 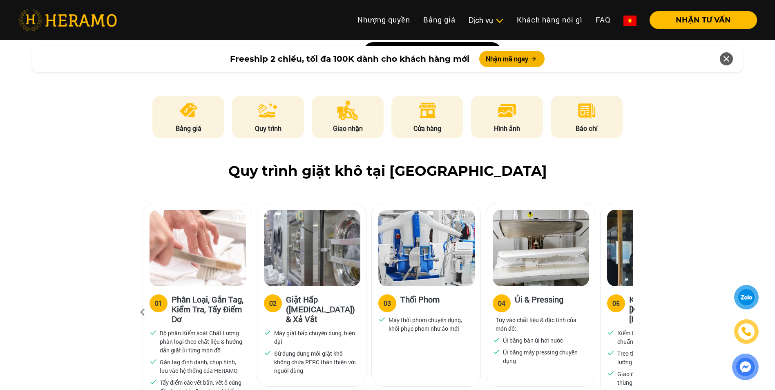 What do you see at coordinates (348, 110) in the screenshot?
I see `img: delivery.png` at bounding box center [348, 110].